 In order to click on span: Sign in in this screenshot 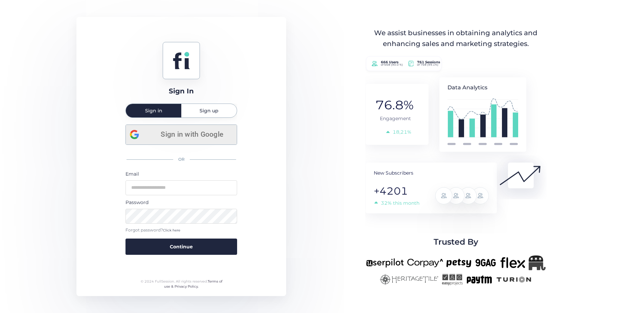, I will do `click(154, 111)`.